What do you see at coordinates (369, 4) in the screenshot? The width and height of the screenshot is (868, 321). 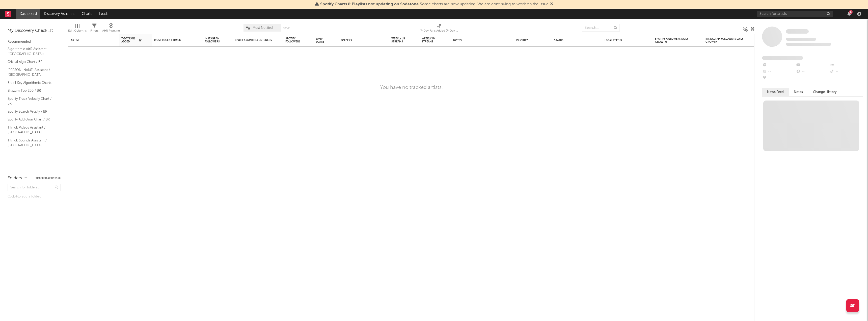 I see `span: Spotify Charts & Playlists not updating on Sodatone` at bounding box center [369, 4].